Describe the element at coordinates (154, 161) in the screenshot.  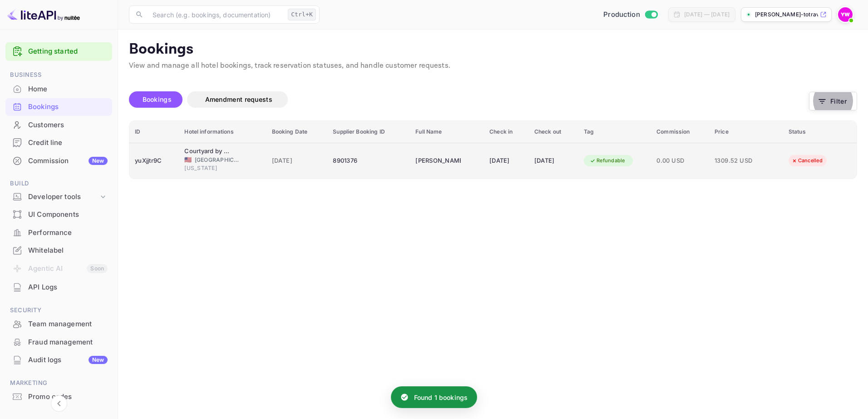
I see `div: yuXjjtr9C` at that location.